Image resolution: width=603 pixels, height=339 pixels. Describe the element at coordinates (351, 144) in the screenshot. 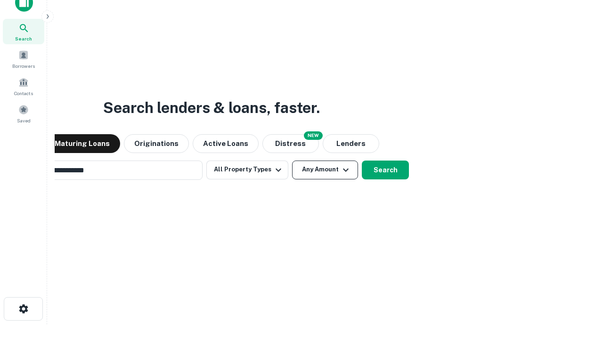

I see `button: Lenders` at that location.